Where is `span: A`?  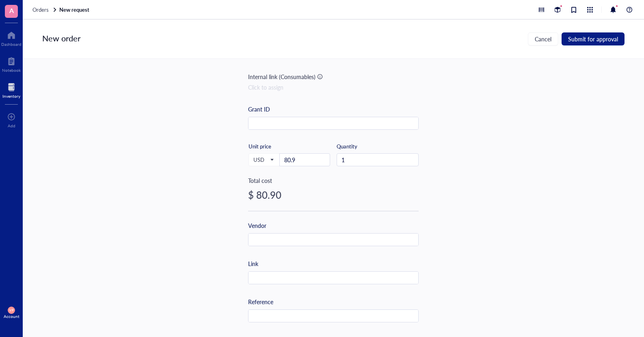 span: A is located at coordinates (11, 10).